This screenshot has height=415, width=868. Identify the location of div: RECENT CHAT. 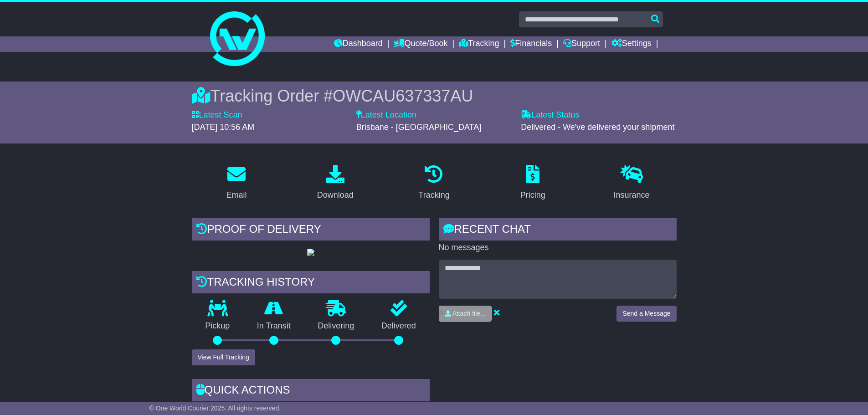
(558, 231).